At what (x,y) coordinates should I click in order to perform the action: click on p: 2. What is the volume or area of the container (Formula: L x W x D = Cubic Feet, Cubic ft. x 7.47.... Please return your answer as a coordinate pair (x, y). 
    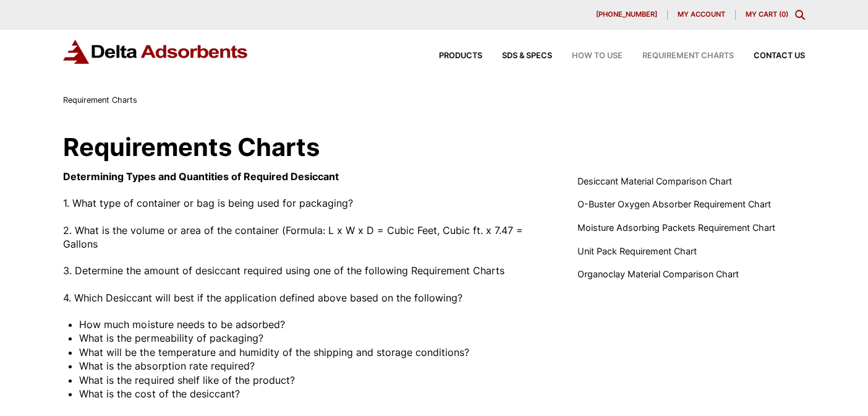
    Looking at the image, I should click on (305, 237).